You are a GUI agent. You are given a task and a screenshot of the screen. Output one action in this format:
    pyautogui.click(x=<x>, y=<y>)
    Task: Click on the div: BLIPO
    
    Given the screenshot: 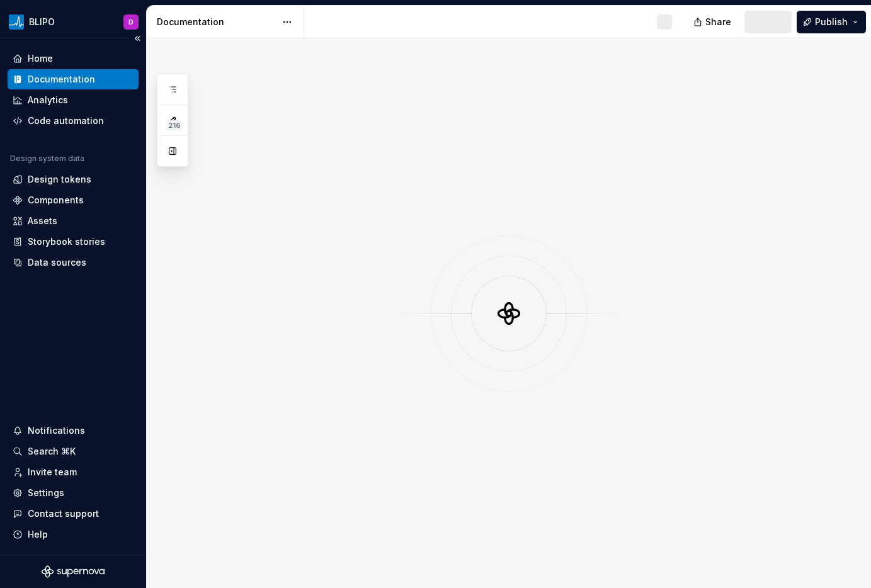 What is the action you would take?
    pyautogui.click(x=42, y=22)
    